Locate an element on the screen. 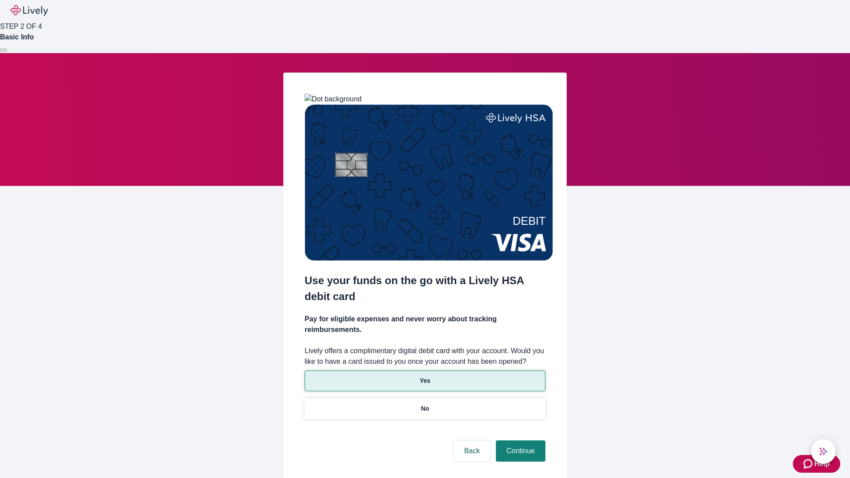 The height and width of the screenshot is (478, 850). span: Help is located at coordinates (822, 464).